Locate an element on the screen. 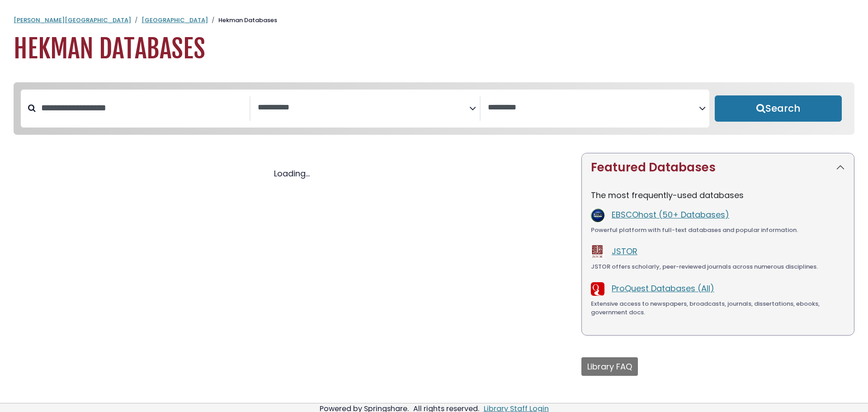 The image size is (868, 412). input: Search database by title or keyword is located at coordinates (142, 107).